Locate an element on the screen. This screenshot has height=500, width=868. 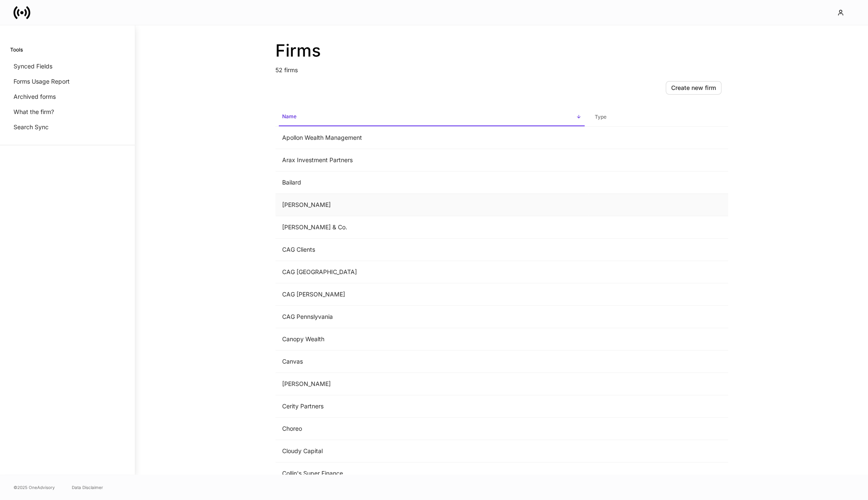
p: Synced Fields is located at coordinates (33, 67).